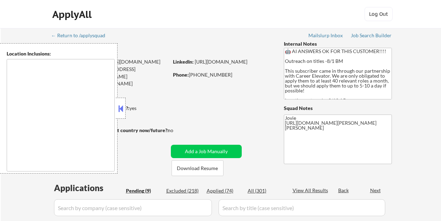 The width and height of the screenshot is (441, 221). I want to click on button: Log Out, so click(378, 14).